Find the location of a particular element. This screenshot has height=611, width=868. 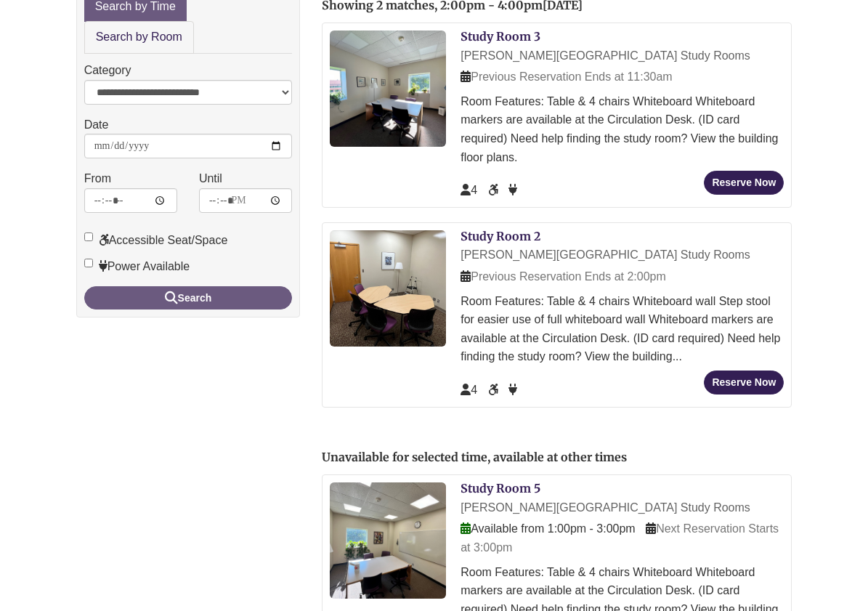

label: Power Available is located at coordinates (138, 266).